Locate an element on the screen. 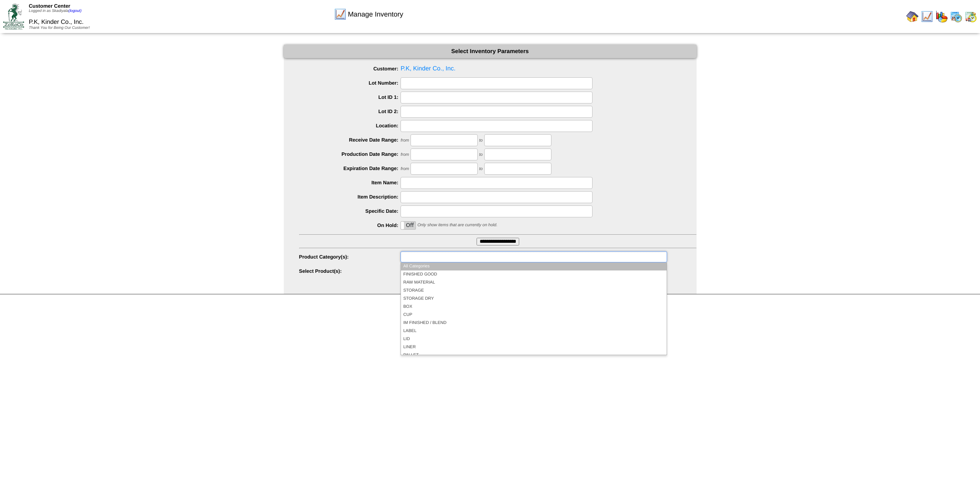  label: On Hold: is located at coordinates (350, 225).